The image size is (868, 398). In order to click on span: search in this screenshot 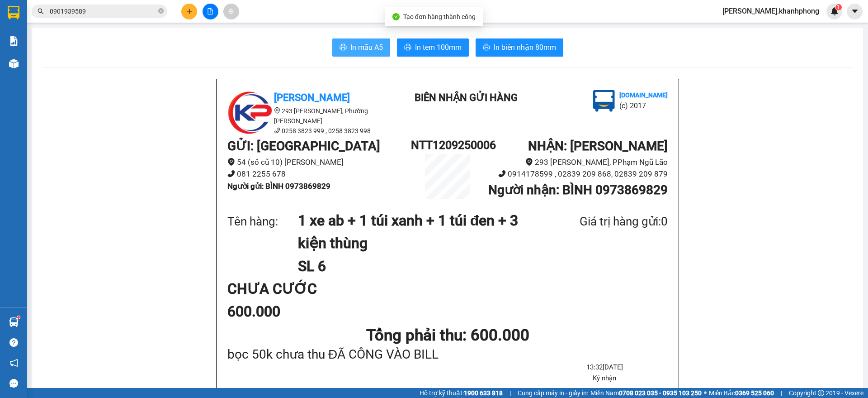, I will do `click(41, 11)`.